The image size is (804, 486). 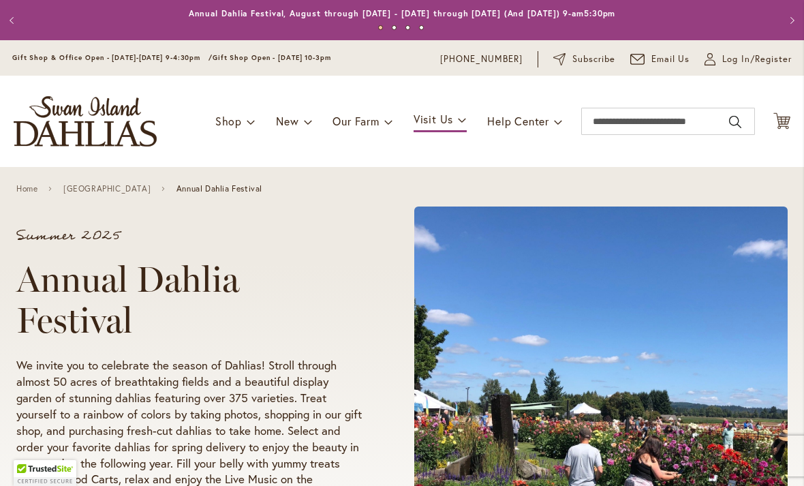 What do you see at coordinates (219, 189) in the screenshot?
I see `span: Annual Dahlia Festival` at bounding box center [219, 189].